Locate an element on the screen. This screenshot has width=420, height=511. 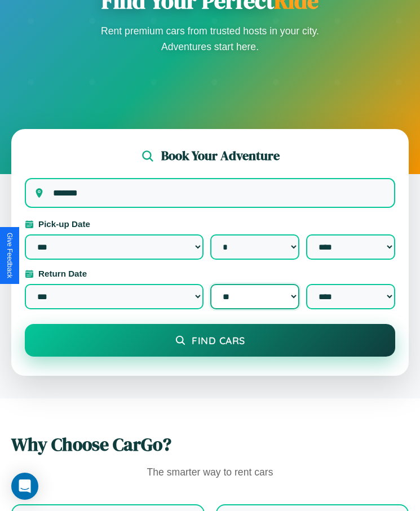
div: Open Intercom Messenger is located at coordinates (25, 487).